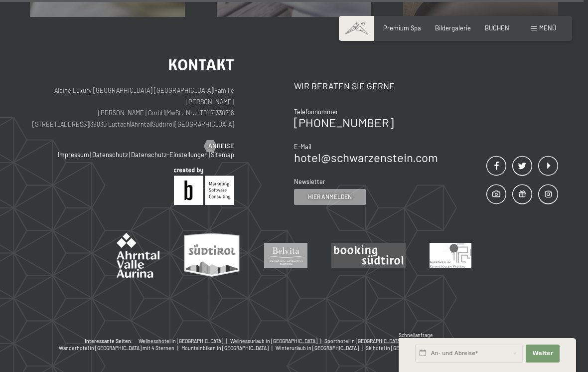 Image resolution: width=588 pixels, height=372 pixels. I want to click on a: Anreise, so click(220, 146).